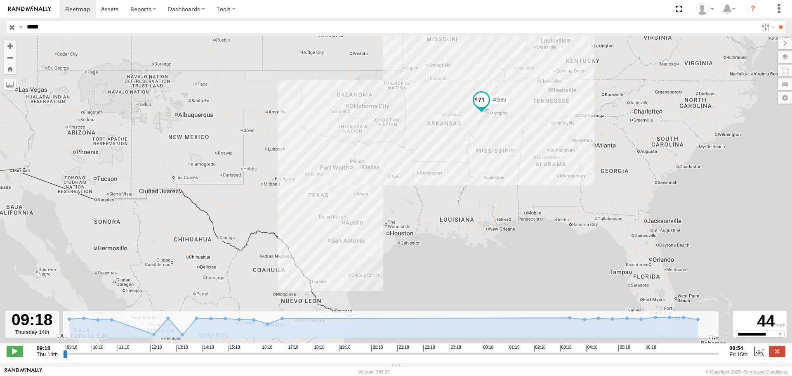 The image size is (792, 376). What do you see at coordinates (24, 372) in the screenshot?
I see `a: Visit our Website` at bounding box center [24, 372].